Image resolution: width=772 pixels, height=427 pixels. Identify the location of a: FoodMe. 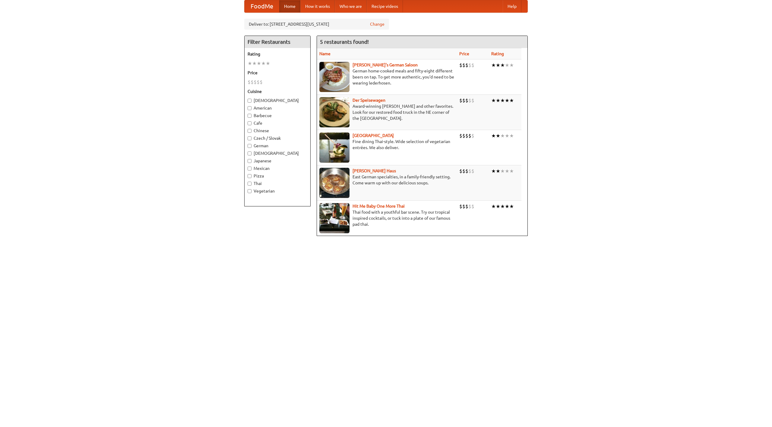
(262, 6).